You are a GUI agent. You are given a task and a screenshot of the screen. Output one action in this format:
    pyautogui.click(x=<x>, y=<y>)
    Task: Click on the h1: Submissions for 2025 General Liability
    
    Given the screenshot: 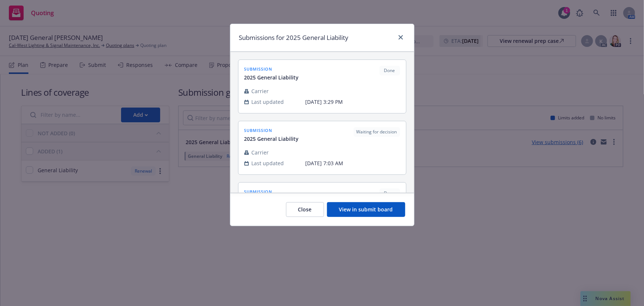 What is the action you would take?
    pyautogui.click(x=294, y=37)
    